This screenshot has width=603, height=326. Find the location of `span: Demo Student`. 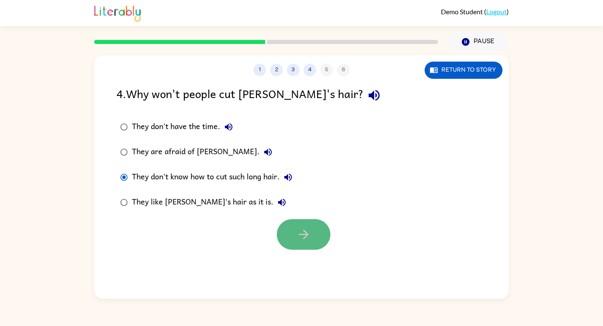

span: Demo Student is located at coordinates (462, 11).